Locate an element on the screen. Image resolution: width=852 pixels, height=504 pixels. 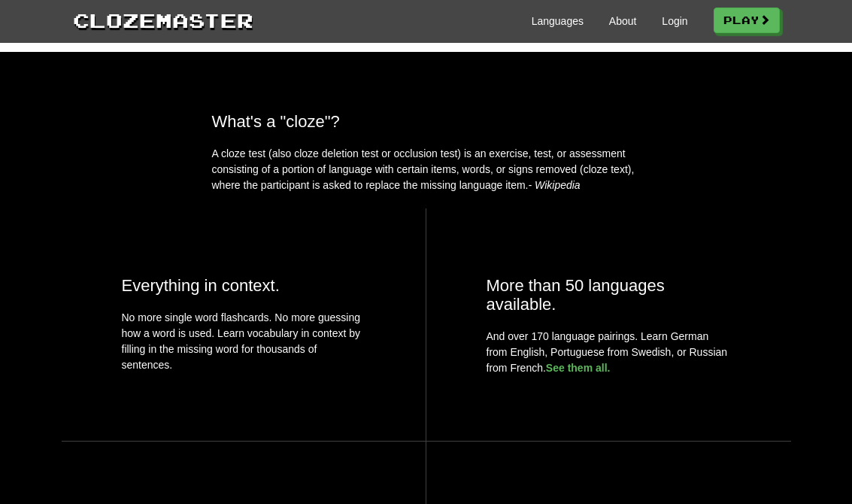
a: Clozemaster is located at coordinates (164, 20).